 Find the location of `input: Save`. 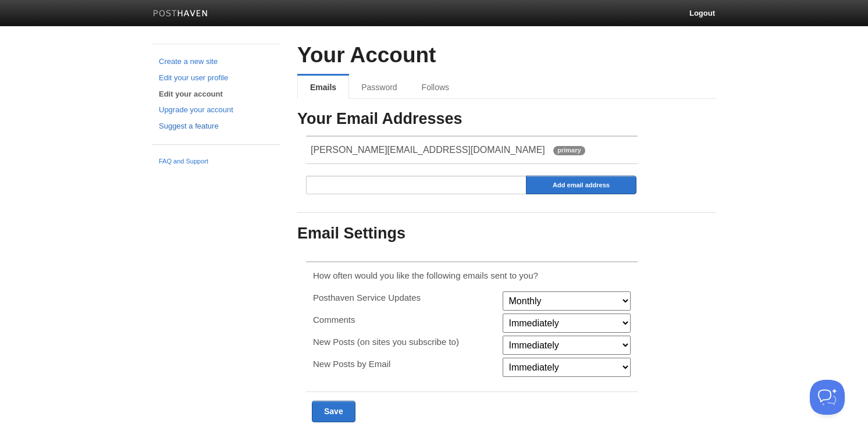

input: Save is located at coordinates (333, 412).